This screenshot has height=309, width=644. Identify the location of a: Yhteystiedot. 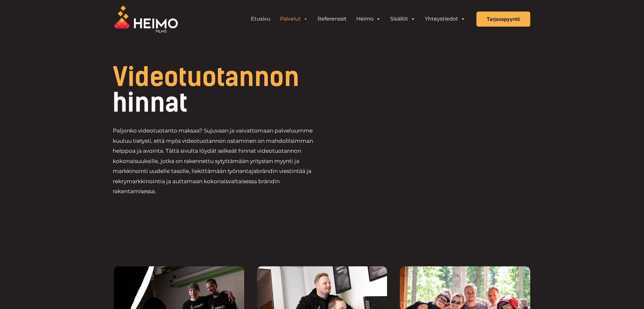
(445, 19).